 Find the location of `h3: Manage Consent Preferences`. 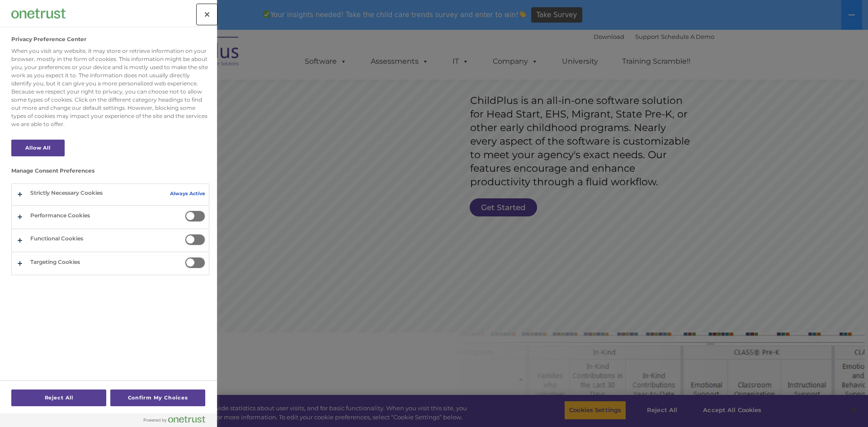

h3: Manage Consent Preferences is located at coordinates (111, 173).